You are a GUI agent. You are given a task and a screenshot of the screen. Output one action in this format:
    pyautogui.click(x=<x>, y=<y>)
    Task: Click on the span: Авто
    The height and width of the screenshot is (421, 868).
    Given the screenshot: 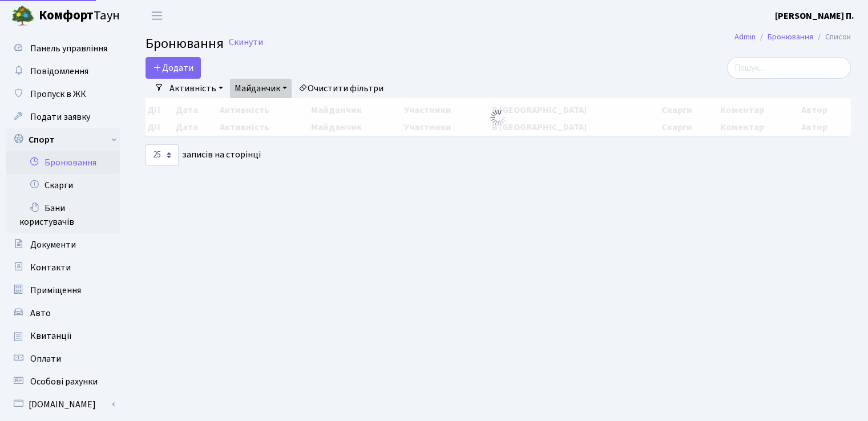 What is the action you would take?
    pyautogui.click(x=41, y=313)
    